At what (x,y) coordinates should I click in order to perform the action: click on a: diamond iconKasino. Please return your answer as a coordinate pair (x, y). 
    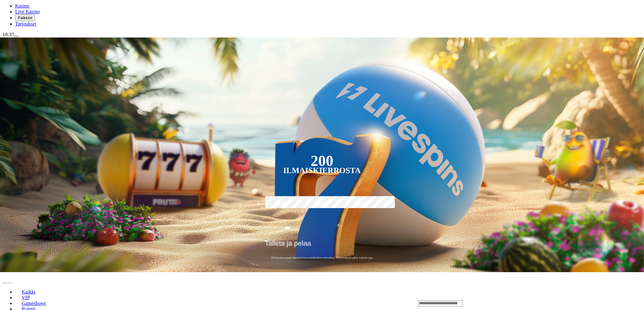
    Looking at the image, I should click on (22, 6).